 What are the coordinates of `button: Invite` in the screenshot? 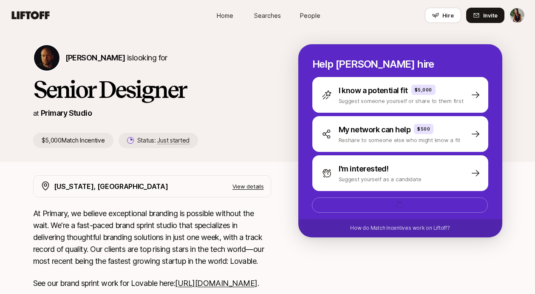 It's located at (485, 15).